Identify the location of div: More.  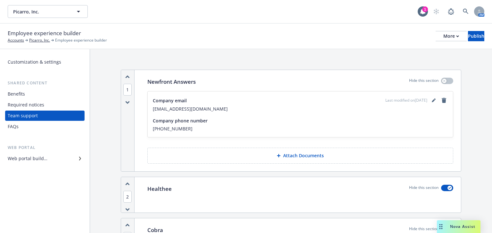
(451, 36).